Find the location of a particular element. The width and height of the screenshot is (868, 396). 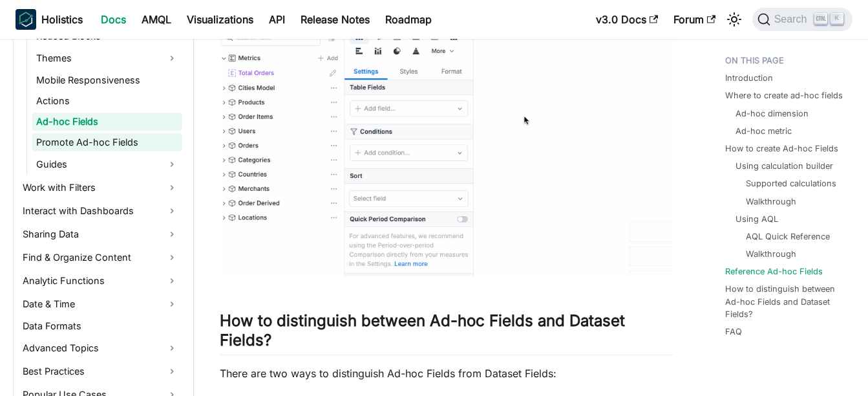

a: Actions is located at coordinates (107, 101).